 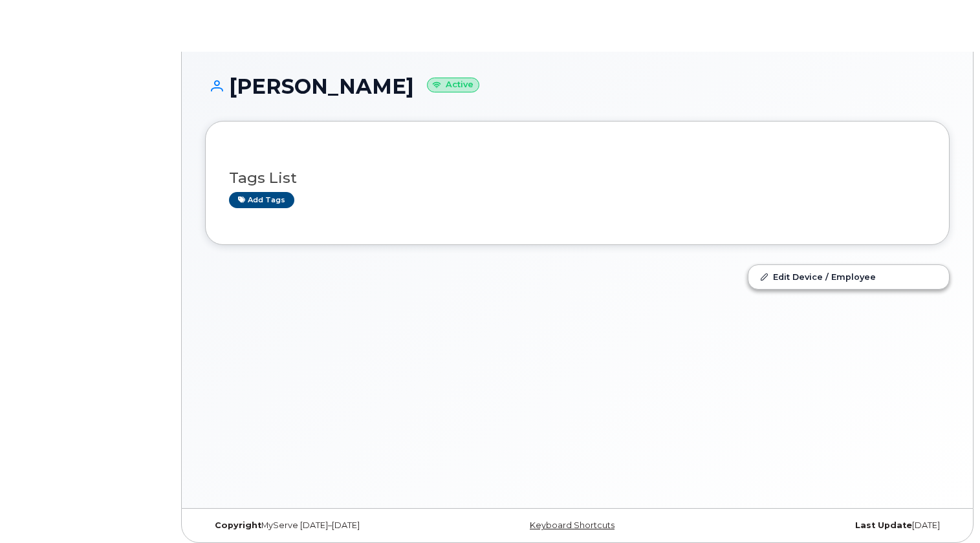 I want to click on strong: Last Update, so click(x=884, y=525).